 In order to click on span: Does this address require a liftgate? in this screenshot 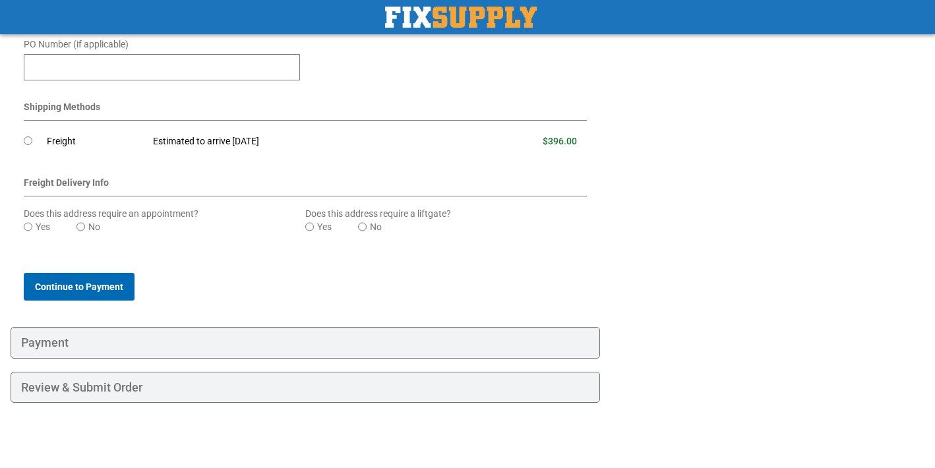, I will do `click(378, 214)`.